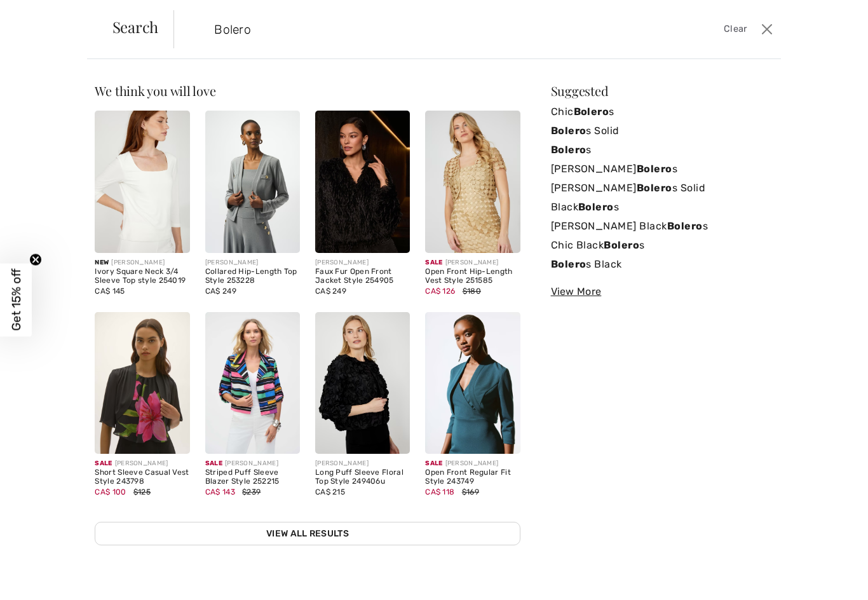 This screenshot has height=600, width=868. Describe the element at coordinates (472, 277) in the screenshot. I see `div: Open Front Hip-Length Vest Style 251585` at that location.